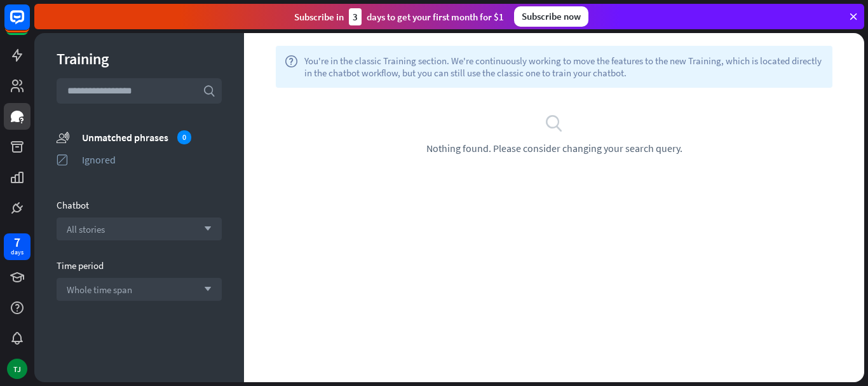 The height and width of the screenshot is (386, 868). Describe the element at coordinates (139, 265) in the screenshot. I see `div: Time period` at that location.